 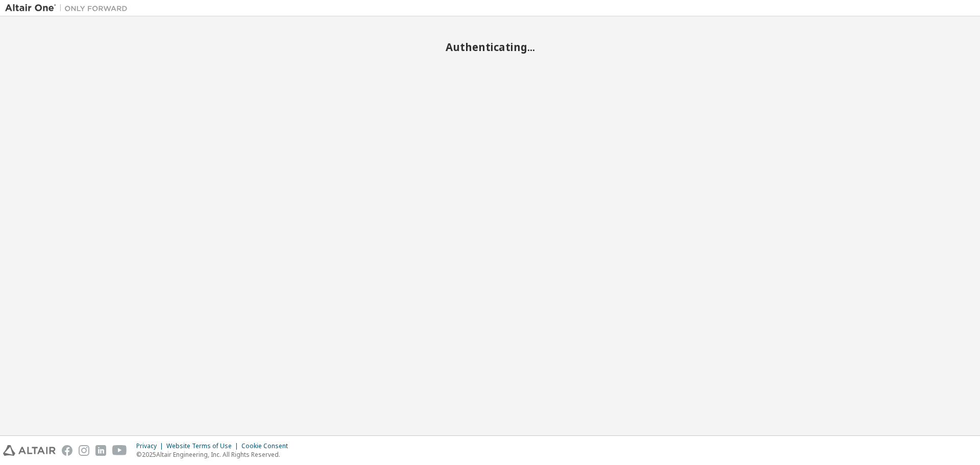 What do you see at coordinates (215, 455) in the screenshot?
I see `p: © 2025 Altair Engineering, Inc. All Rights Reserved.` at bounding box center [215, 455].